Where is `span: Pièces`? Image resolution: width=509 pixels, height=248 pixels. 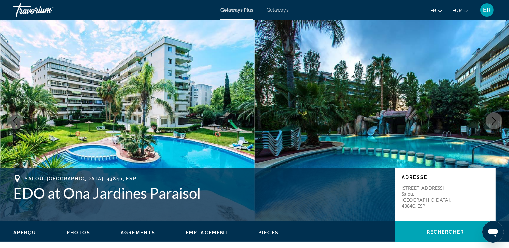 span: Pièces is located at coordinates (268, 232).